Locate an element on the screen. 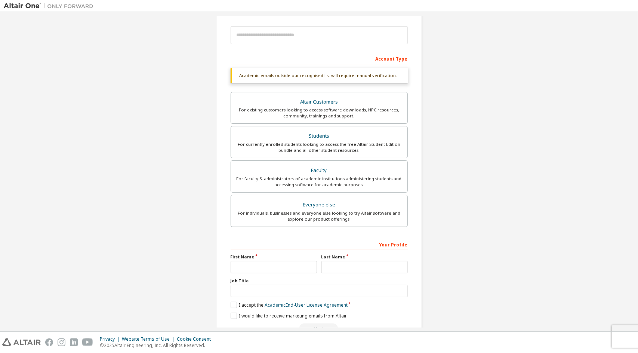  div: Website Terms of Use is located at coordinates (149, 339).